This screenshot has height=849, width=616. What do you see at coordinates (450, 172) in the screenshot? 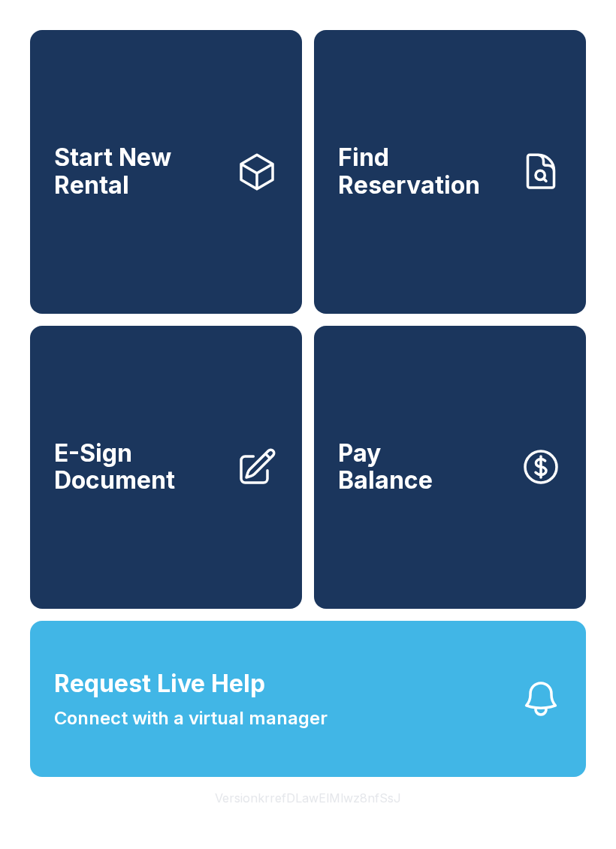
I see `a: Find Reservation` at bounding box center [450, 172].